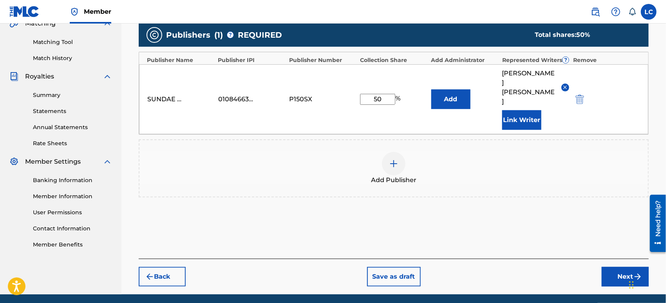 The width and height of the screenshot is (666, 303). I want to click on a: Rate Sheets, so click(72, 143).